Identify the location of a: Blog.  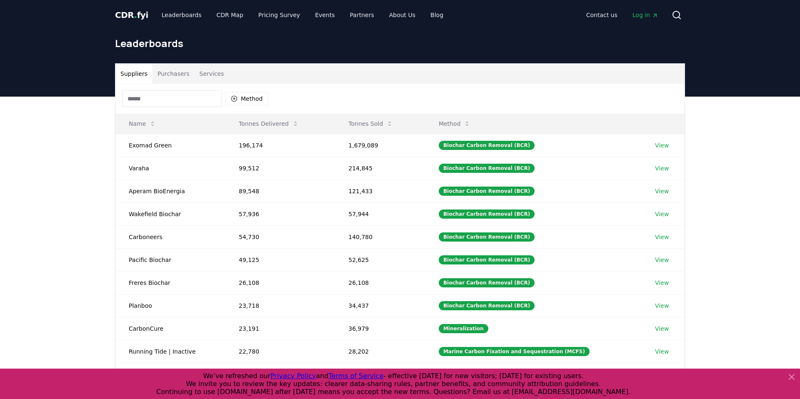
(436, 15).